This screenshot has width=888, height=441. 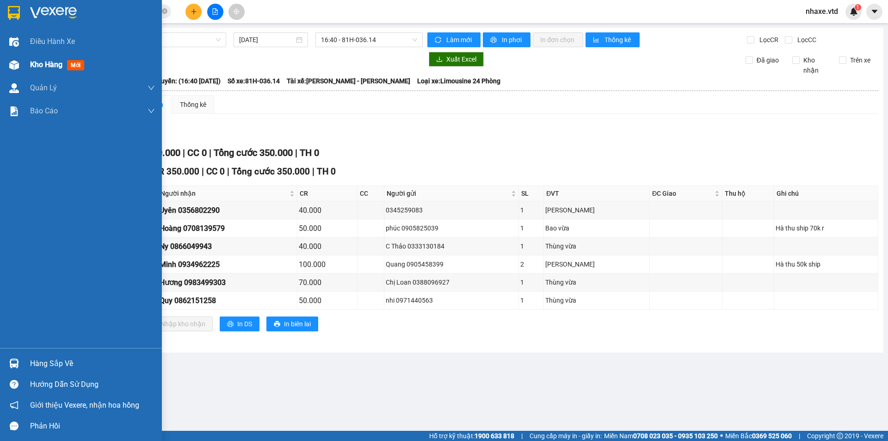 I want to click on span: In phơi, so click(x=512, y=40).